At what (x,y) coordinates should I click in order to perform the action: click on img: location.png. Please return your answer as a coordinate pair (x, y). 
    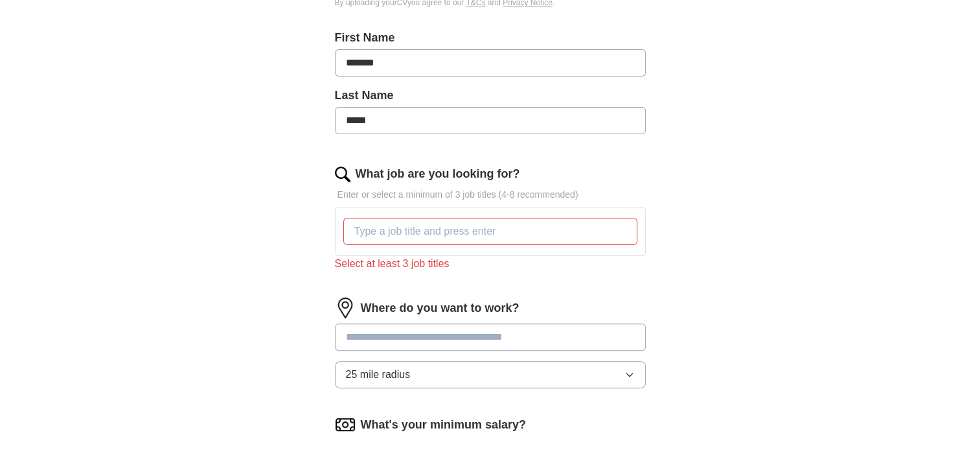
    Looking at the image, I should click on (345, 308).